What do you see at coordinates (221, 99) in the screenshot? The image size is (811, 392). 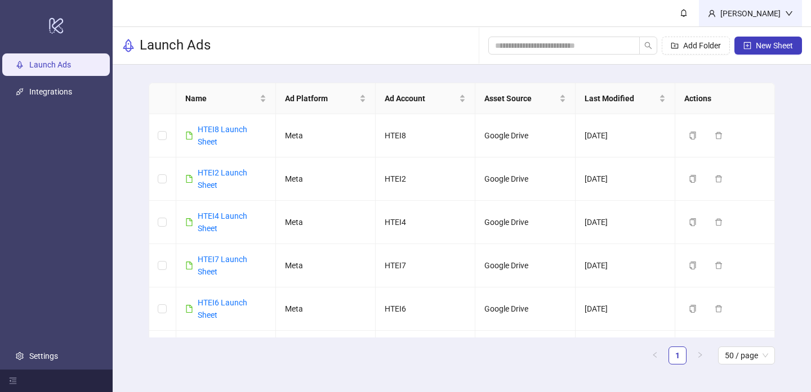 I see `span: Name` at bounding box center [221, 99].